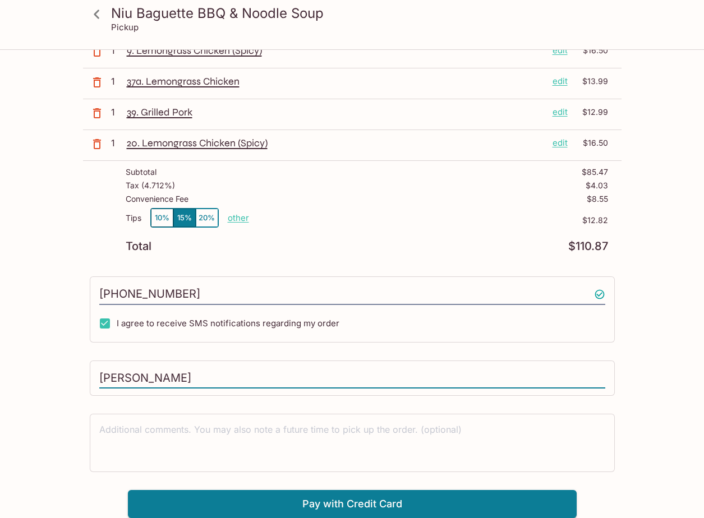  What do you see at coordinates (428, 220) in the screenshot?
I see `p: $12.82` at bounding box center [428, 220].